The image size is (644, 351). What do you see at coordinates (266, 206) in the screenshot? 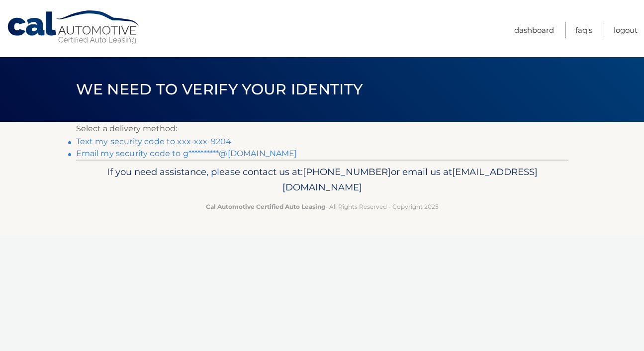
I see `strong: Cal Automotive Certified Auto Leasing` at bounding box center [266, 206].